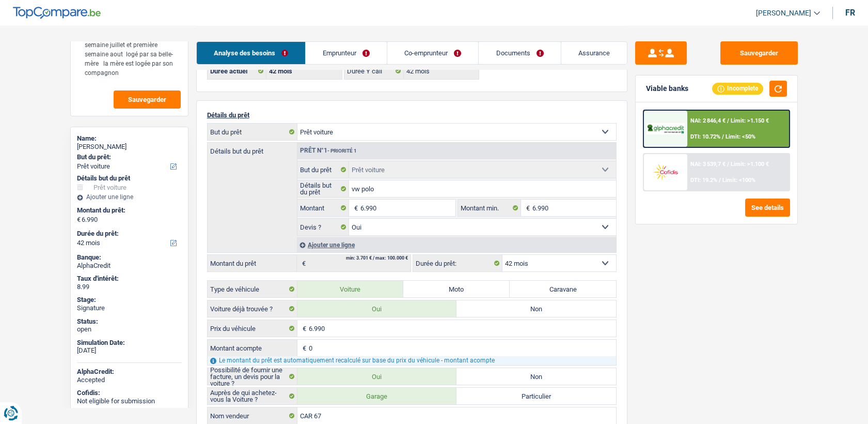 This screenshot has width=868, height=424. I want to click on img: AlphaCredit, so click(666, 129).